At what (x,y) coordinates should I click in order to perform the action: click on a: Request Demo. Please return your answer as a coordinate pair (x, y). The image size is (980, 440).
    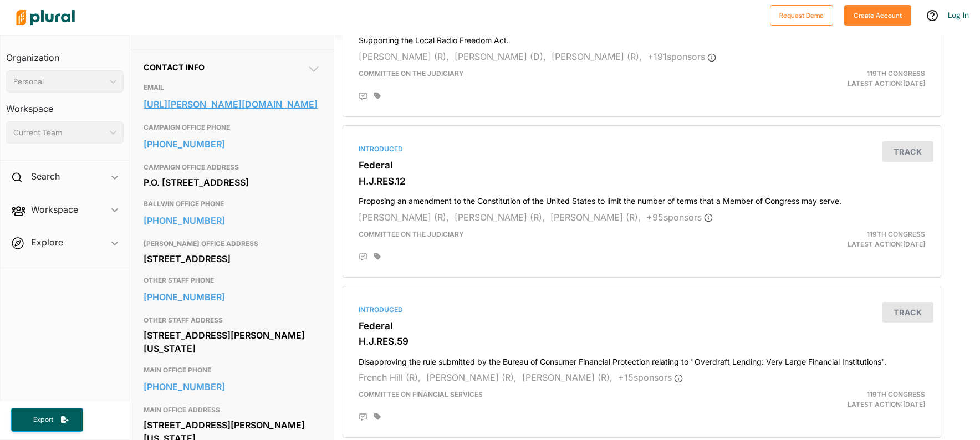
    Looking at the image, I should click on (802, 14).